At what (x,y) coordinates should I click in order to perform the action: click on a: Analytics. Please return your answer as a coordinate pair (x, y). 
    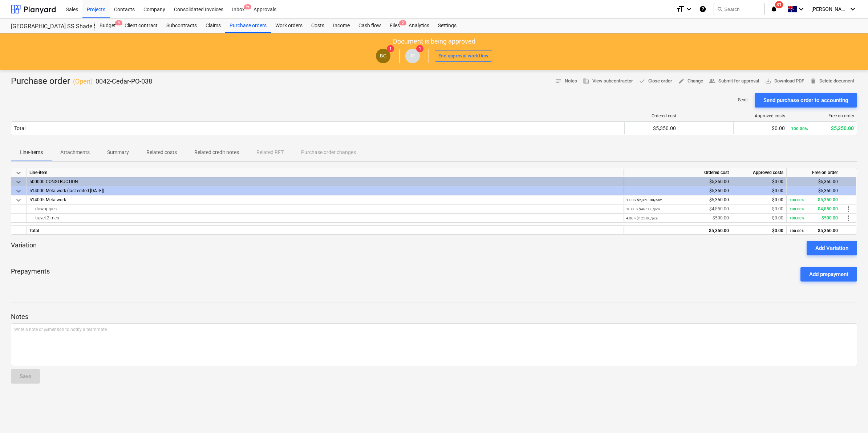
    Looking at the image, I should click on (418, 26).